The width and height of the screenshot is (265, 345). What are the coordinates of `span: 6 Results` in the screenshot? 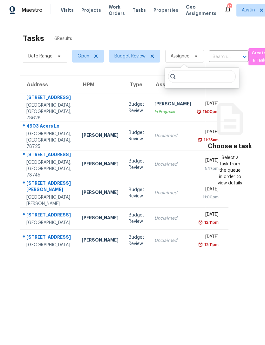 It's located at (63, 39).